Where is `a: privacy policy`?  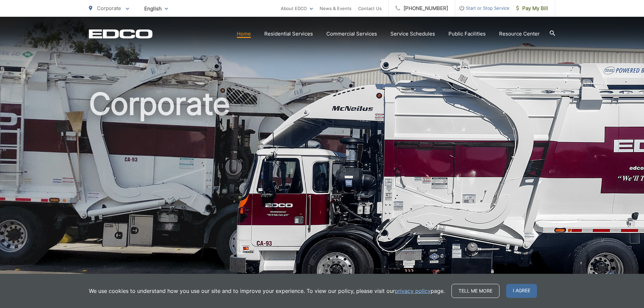 a: privacy policy is located at coordinates (412, 291).